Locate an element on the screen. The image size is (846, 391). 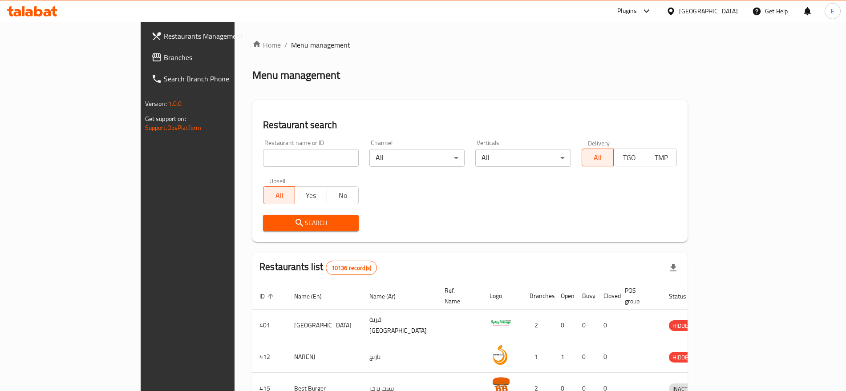
th: Logo is located at coordinates (503, 296).